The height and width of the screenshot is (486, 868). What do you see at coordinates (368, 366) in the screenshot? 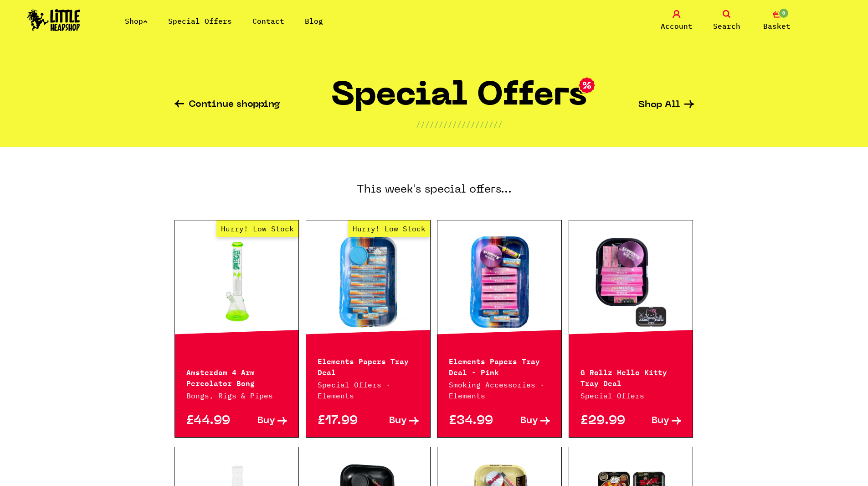
I see `p: Elements Papers Tray Deal` at bounding box center [368, 366].